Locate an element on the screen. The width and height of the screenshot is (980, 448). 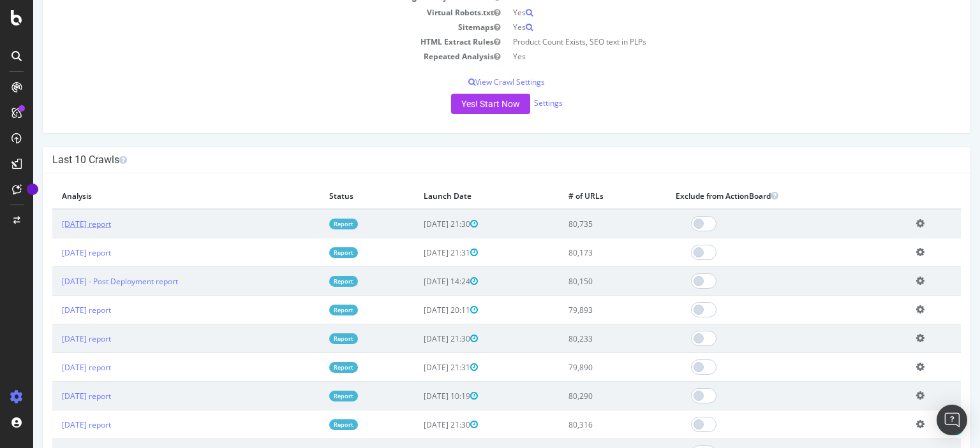
p: View Crawl Settings is located at coordinates (473, 82).